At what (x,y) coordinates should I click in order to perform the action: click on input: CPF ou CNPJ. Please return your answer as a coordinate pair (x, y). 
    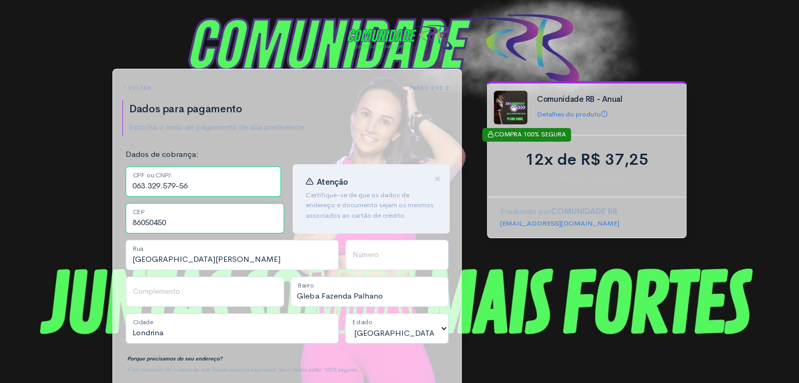
    Looking at the image, I should click on (203, 182).